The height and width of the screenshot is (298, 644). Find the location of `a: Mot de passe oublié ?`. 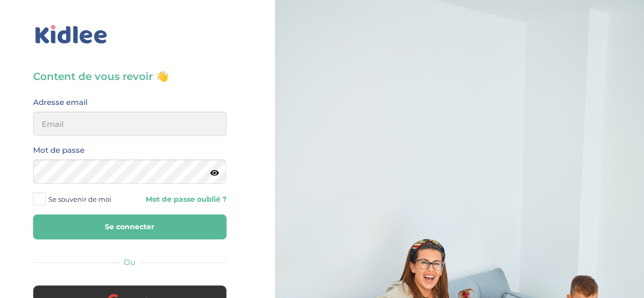

a: Mot de passe oublié ? is located at coordinates (182, 200).